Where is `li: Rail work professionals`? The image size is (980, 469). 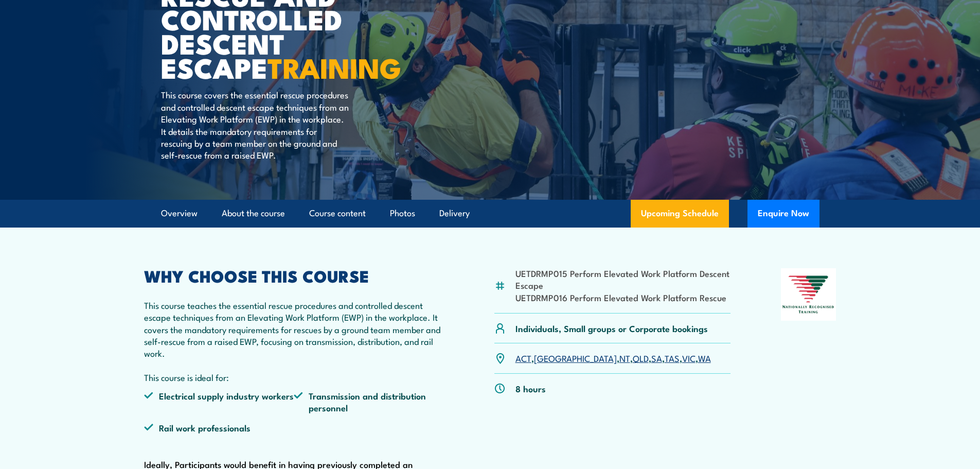
li: Rail work professionals is located at coordinates (219, 427).